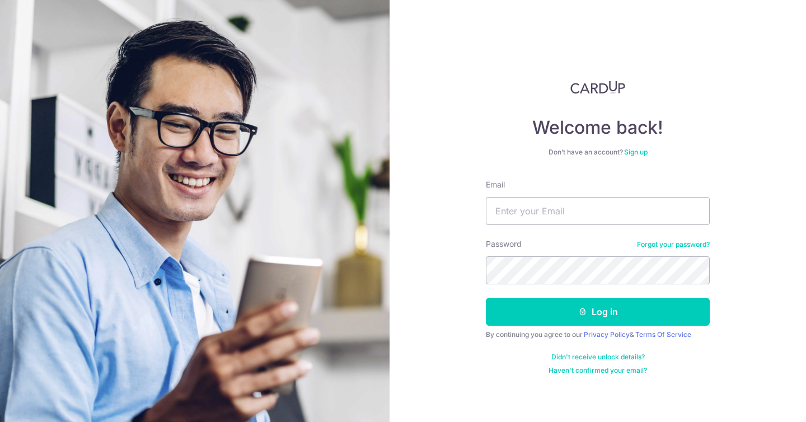 The width and height of the screenshot is (806, 422). I want to click on a: Forgot your password?, so click(673, 245).